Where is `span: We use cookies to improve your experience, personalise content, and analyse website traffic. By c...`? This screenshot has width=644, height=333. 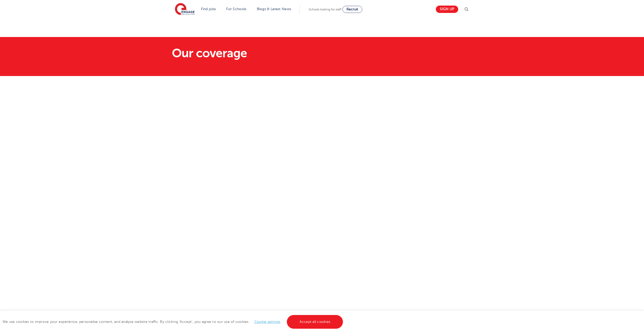 span: We use cookies to improve your experience, personalise content, and analyse website traffic. By c... is located at coordinates (174, 322).